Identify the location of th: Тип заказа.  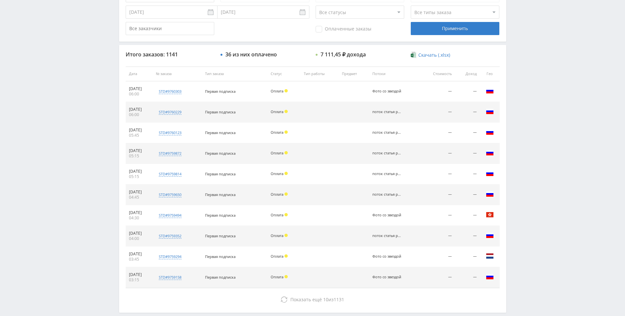
(235, 74).